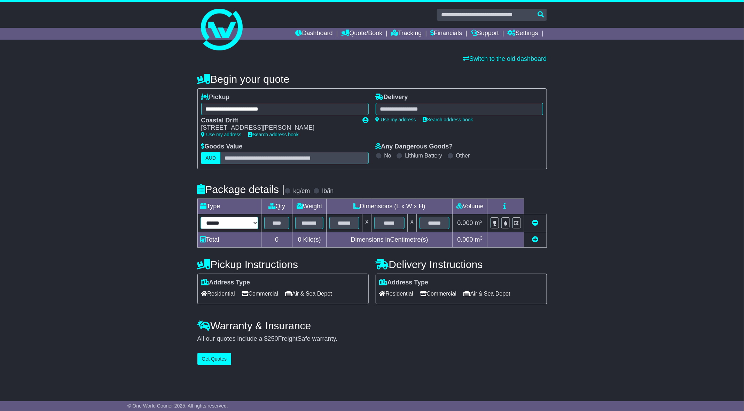  Describe the element at coordinates (446, 34) in the screenshot. I see `a: Financials` at that location.